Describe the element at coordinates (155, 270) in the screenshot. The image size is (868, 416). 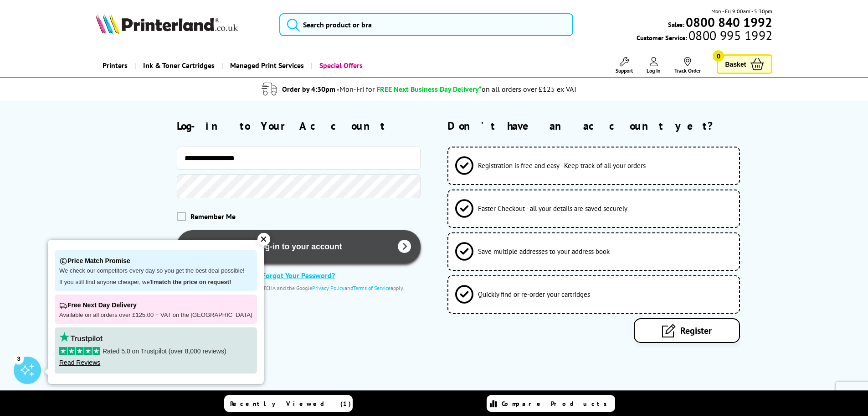
I see `p: We check our competitors every day so you get the best deal possible!` at that location.